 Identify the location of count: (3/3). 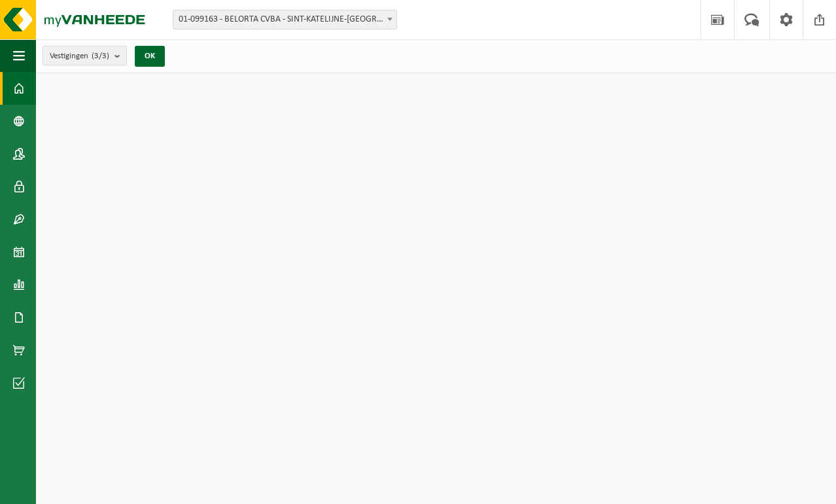
(100, 55).